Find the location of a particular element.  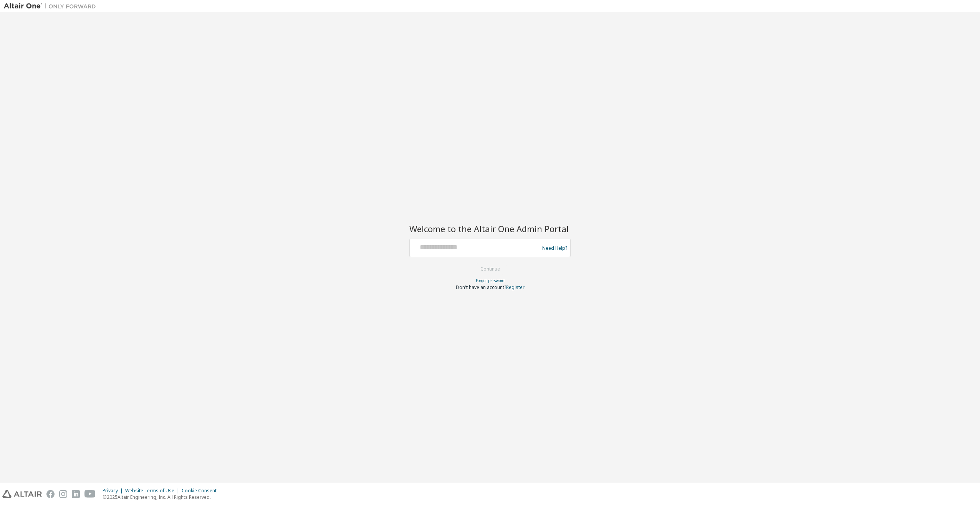

img: linkedin.svg is located at coordinates (76, 494).